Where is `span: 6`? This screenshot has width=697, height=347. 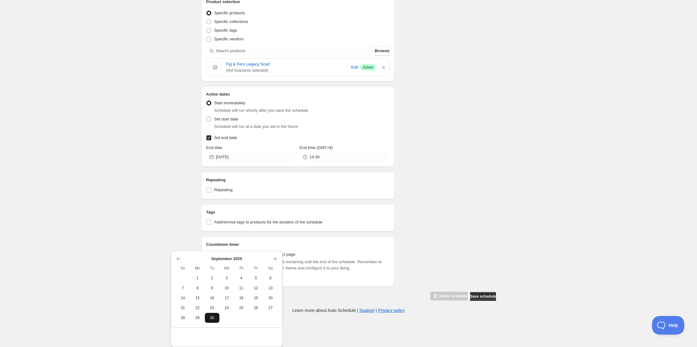
span: 6 is located at coordinates (270, 278).